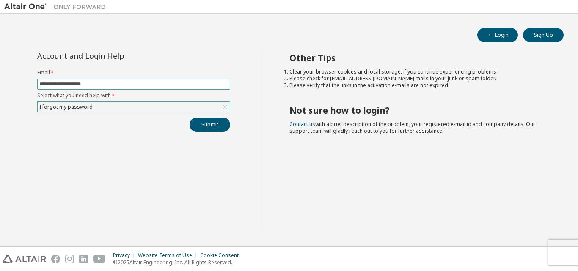 This screenshot has width=578, height=271. What do you see at coordinates (83, 259) in the screenshot?
I see `img: linkedin.svg` at bounding box center [83, 259].